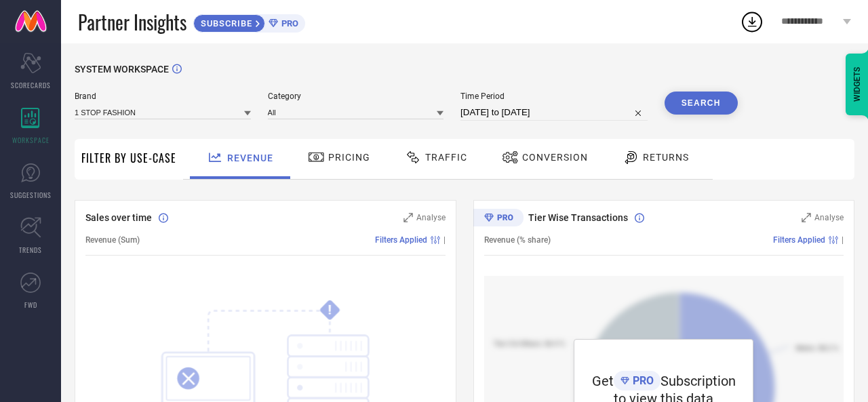 This screenshot has width=868, height=402. Describe the element at coordinates (578, 217) in the screenshot. I see `span: Tier Wise Transactions` at that location.